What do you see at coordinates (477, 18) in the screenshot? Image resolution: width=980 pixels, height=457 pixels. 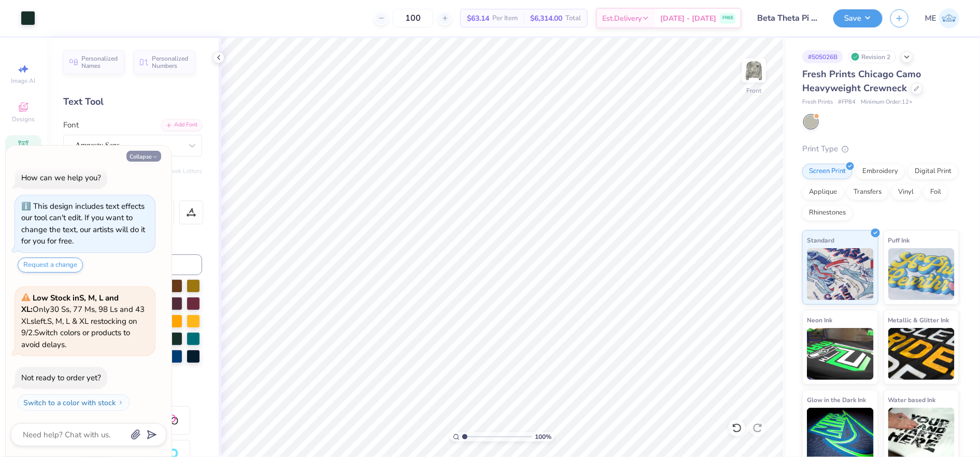 I see `span: $63.14` at bounding box center [477, 18].